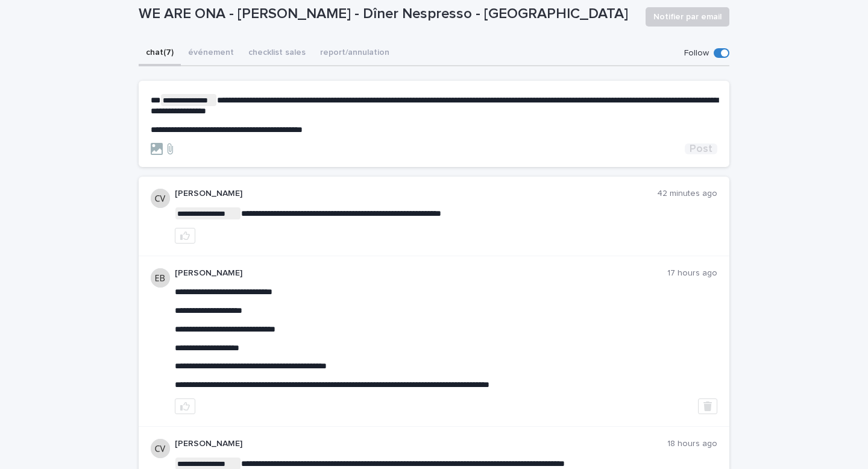  What do you see at coordinates (693, 273) in the screenshot?
I see `p: 17 hours ago` at bounding box center [693, 273].